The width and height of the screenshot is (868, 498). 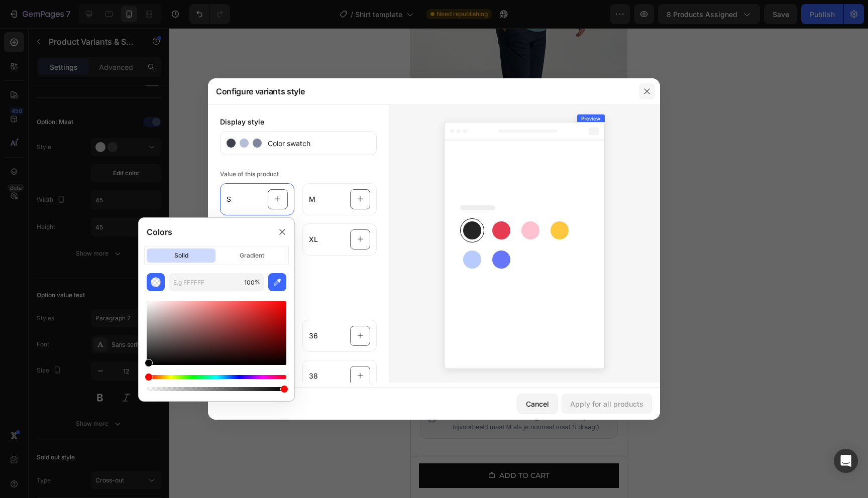 What do you see at coordinates (537, 404) in the screenshot?
I see `button: Cancel` at bounding box center [537, 404].